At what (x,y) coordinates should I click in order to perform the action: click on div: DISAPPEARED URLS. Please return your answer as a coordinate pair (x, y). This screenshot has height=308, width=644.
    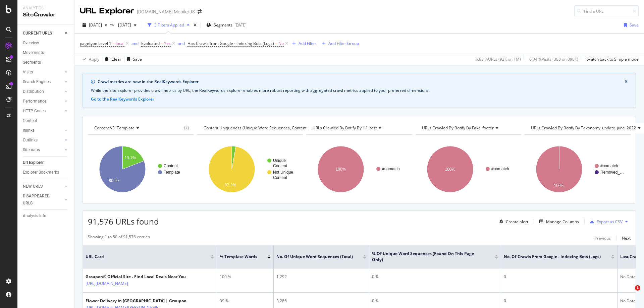
    Looking at the image, I should click on (40, 200).